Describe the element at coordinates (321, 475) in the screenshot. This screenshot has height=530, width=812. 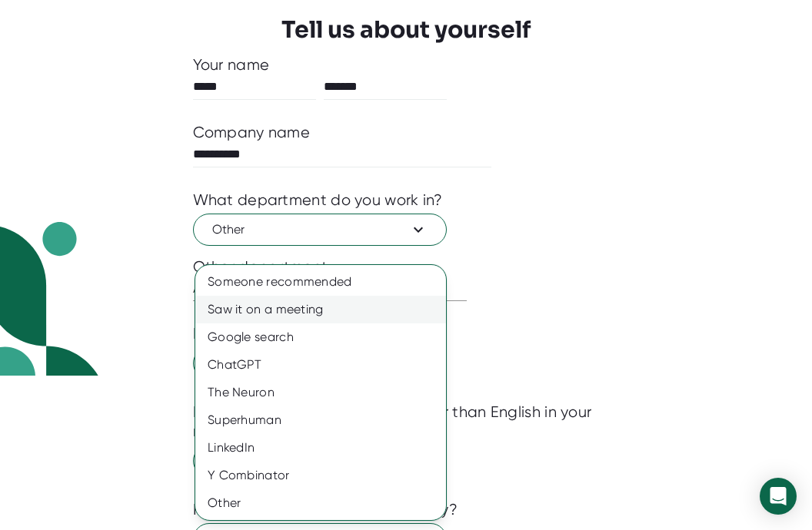
I see `div: Y Combinator` at that location.